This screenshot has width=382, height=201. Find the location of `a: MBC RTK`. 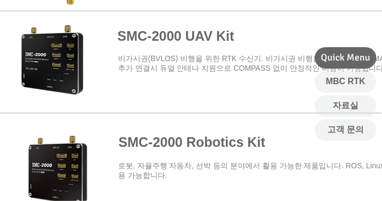

a: MBC RTK is located at coordinates (346, 82).